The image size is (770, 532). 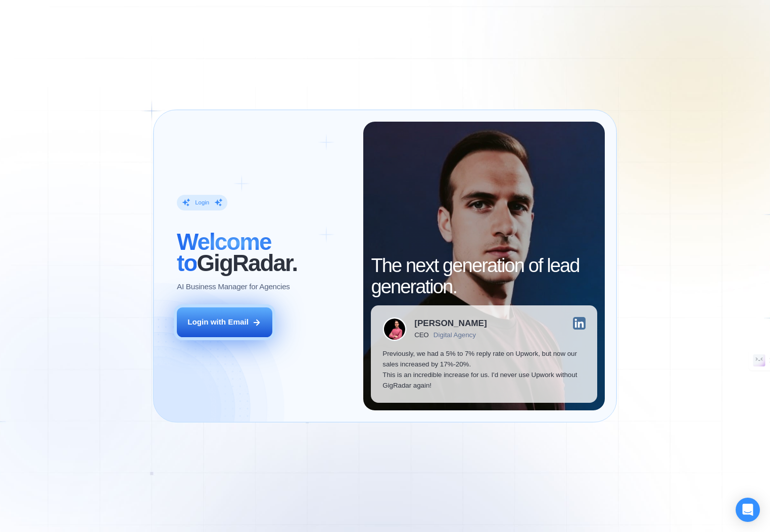 I want to click on span: Welcome to, so click(x=224, y=253).